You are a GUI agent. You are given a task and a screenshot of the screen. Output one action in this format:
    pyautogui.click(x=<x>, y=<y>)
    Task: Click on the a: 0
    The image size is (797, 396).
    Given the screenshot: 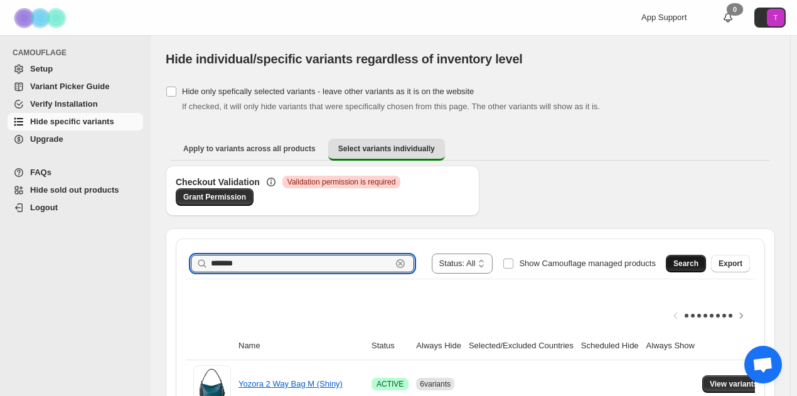 What is the action you would take?
    pyautogui.click(x=728, y=18)
    